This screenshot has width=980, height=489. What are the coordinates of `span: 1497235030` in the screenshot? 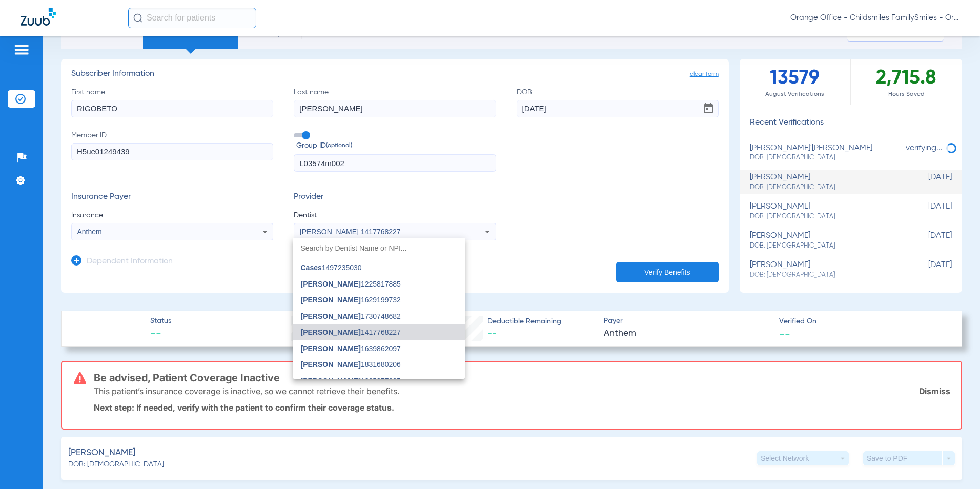 It's located at (331, 268).